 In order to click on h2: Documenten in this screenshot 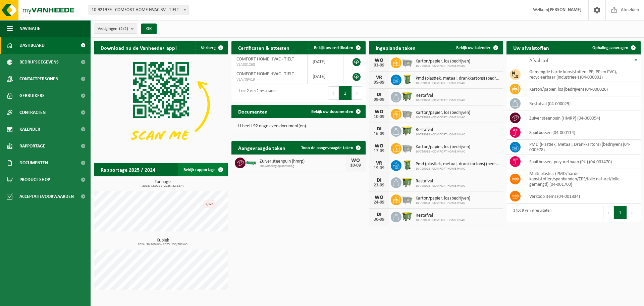, I will do `click(253, 111)`.